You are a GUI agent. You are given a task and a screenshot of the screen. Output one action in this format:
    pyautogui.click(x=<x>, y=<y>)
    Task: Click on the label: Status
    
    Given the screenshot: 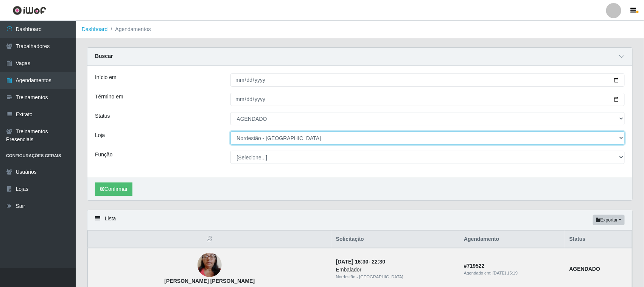 What is the action you would take?
    pyautogui.click(x=103, y=116)
    